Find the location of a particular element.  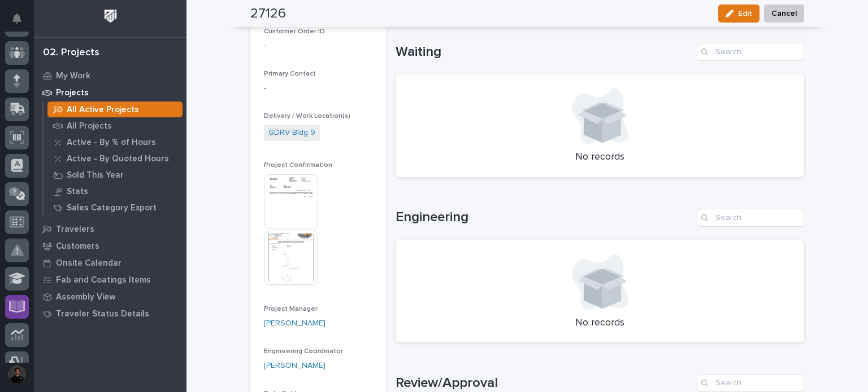

span: Primary Contact is located at coordinates (290, 74).